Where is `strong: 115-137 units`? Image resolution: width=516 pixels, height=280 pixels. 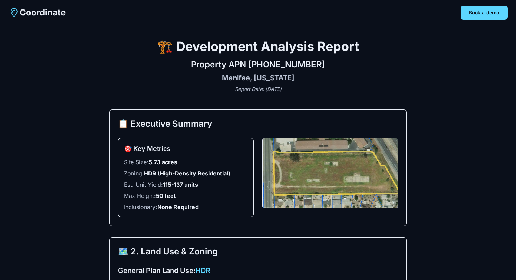
strong: 115-137 units is located at coordinates (180, 185).